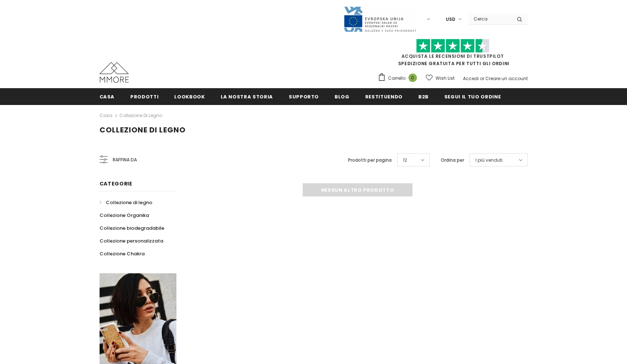  Describe the element at coordinates (413, 78) in the screenshot. I see `span: 0` at that location.